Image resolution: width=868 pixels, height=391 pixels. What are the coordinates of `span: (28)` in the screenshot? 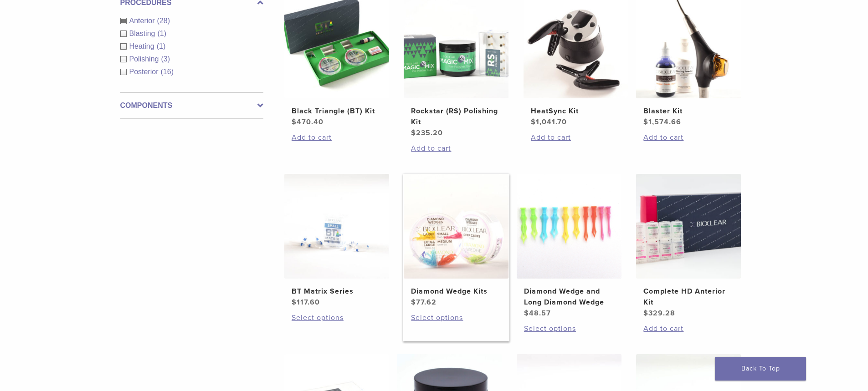 It's located at (164, 20).